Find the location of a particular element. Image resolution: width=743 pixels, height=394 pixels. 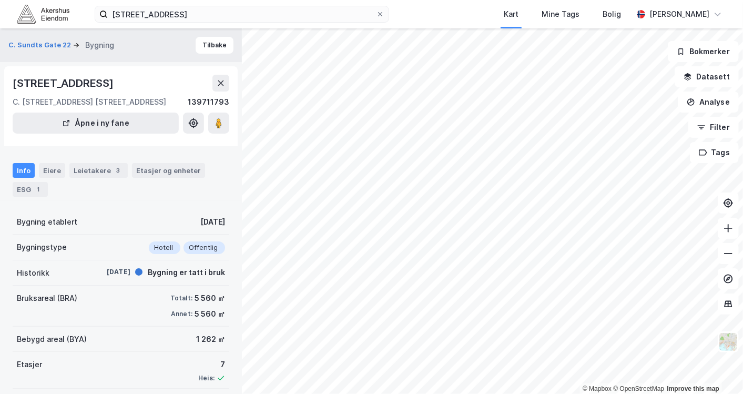

div: Kontrollprogram for chat is located at coordinates (716, 368).